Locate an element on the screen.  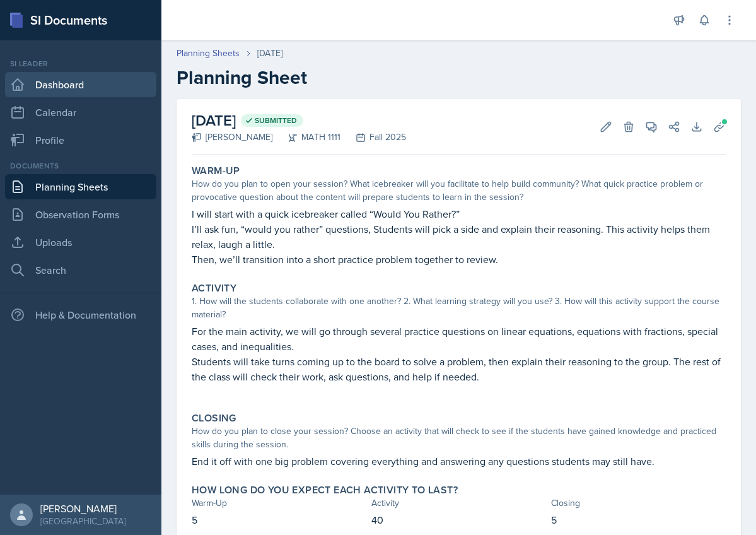
p: 40 is located at coordinates (459, 520).